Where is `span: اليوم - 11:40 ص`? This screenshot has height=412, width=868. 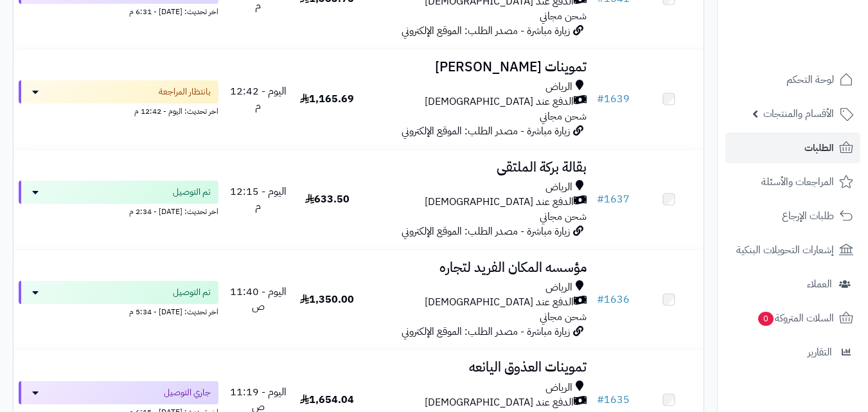
span: اليوم - 11:40 ص is located at coordinates (259, 298).